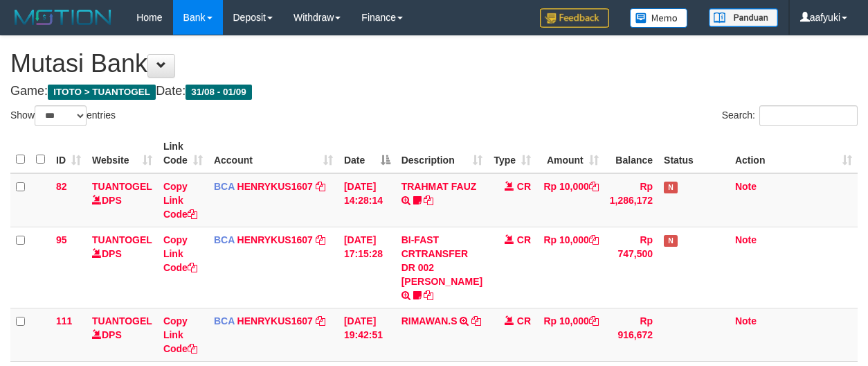 This screenshot has width=868, height=366. I want to click on th: Amount: activate to sort column ascending, so click(570, 153).